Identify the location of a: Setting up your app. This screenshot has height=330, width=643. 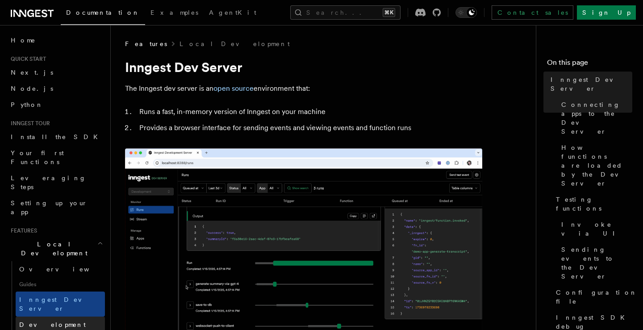
(56, 207).